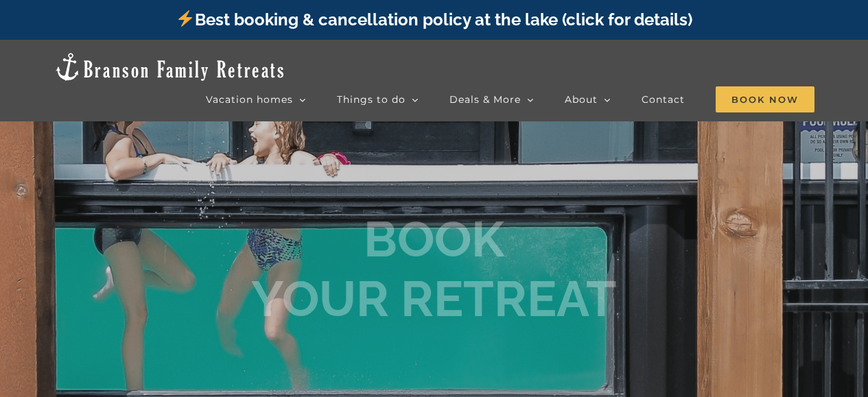 The image size is (868, 397). I want to click on span: Things to do, so click(371, 99).